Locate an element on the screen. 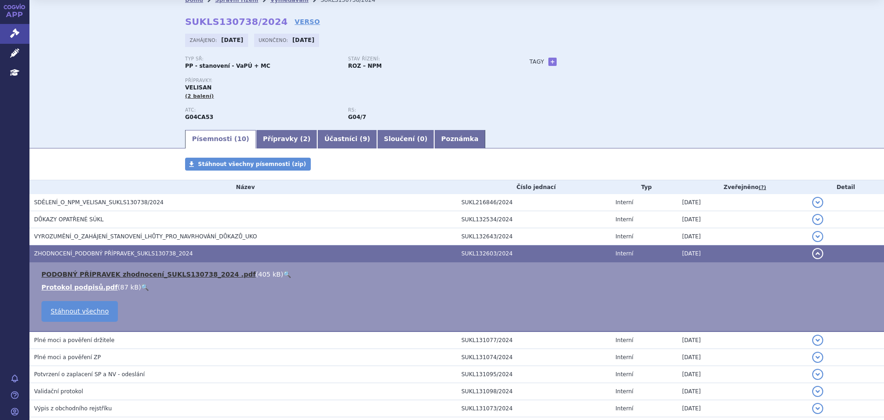  strong: tamsulosin a solifenacin is located at coordinates (357, 117).